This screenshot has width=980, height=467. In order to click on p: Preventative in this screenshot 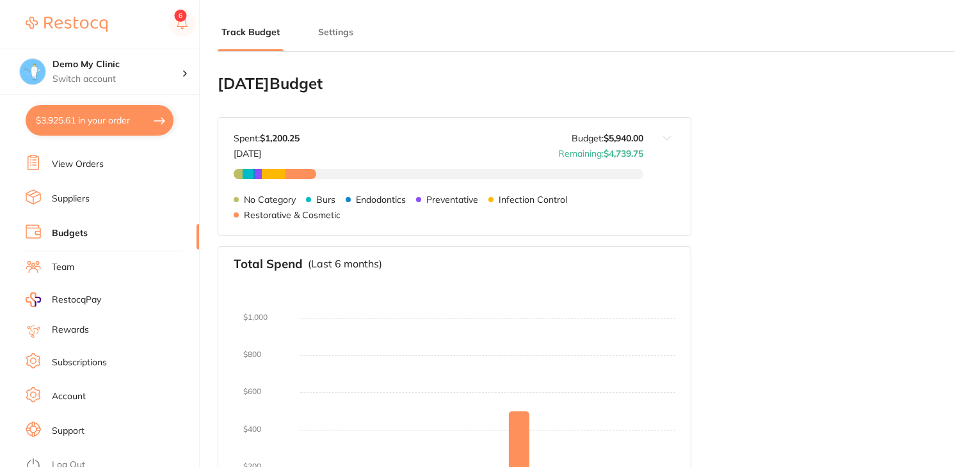, I will do `click(452, 200)`.